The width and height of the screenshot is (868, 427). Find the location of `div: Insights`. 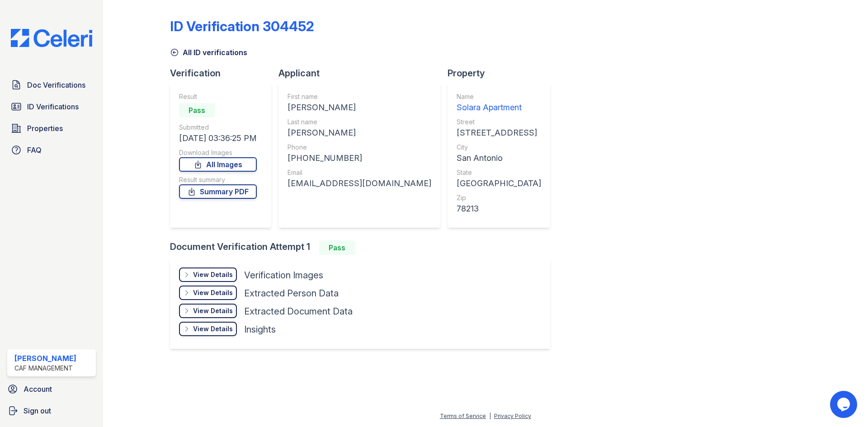

div: Insights is located at coordinates (260, 329).